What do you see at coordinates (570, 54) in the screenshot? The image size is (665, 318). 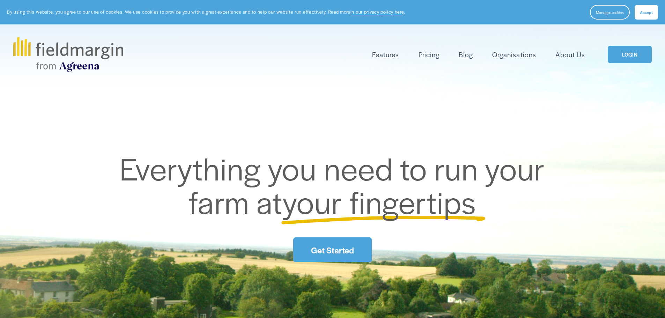 I see `a: About Us` at bounding box center [570, 54].